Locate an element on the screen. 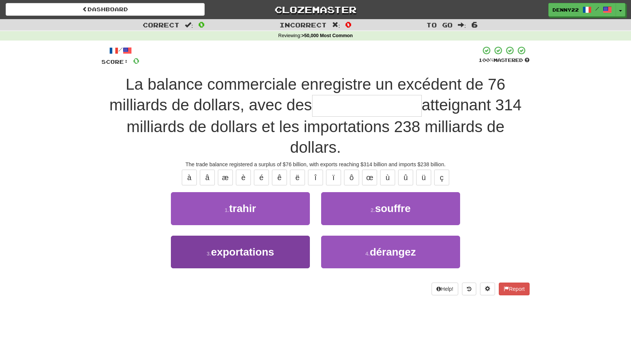 The width and height of the screenshot is (631, 364). small: 1 . is located at coordinates (227, 210).